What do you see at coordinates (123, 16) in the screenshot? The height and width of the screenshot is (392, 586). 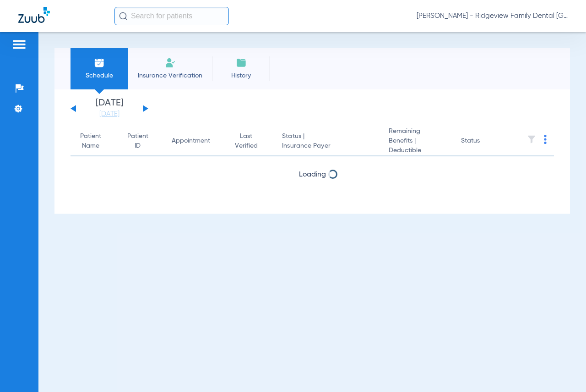 I see `img: Search Icon` at bounding box center [123, 16].